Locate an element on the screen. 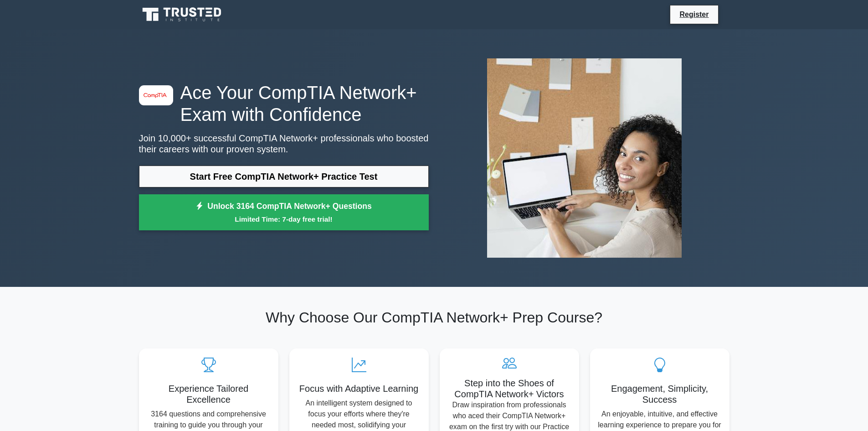 This screenshot has height=431, width=868. a: Register is located at coordinates (694, 14).